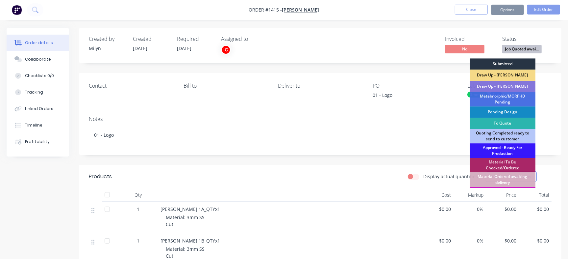  I want to click on div: Qty, so click(138, 195).